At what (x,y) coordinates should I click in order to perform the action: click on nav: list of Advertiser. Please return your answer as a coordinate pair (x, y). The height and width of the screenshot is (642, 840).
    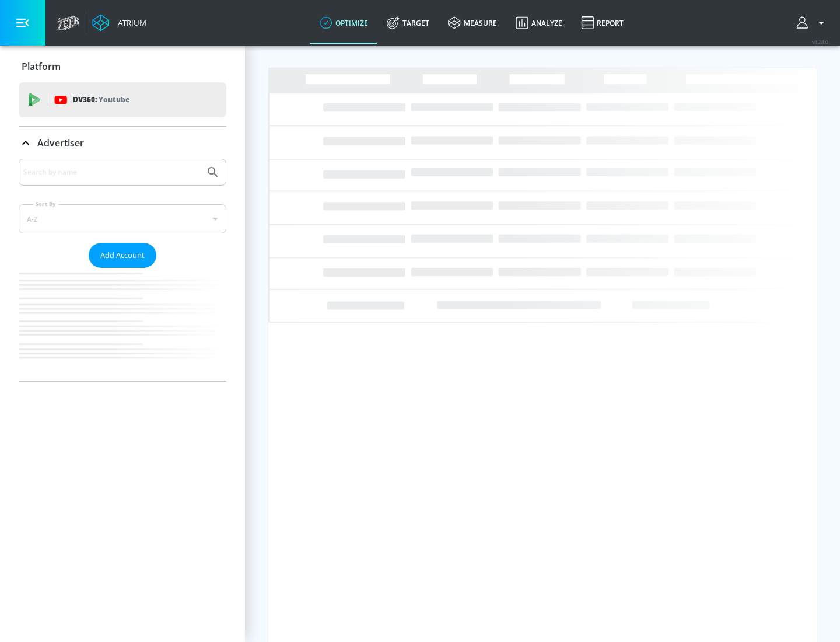
    Looking at the image, I should click on (123, 325).